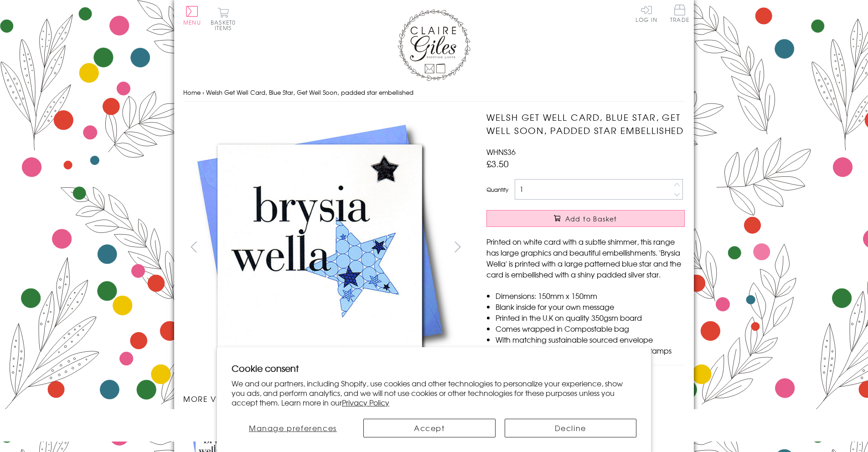  I want to click on span: £3.50, so click(497, 163).